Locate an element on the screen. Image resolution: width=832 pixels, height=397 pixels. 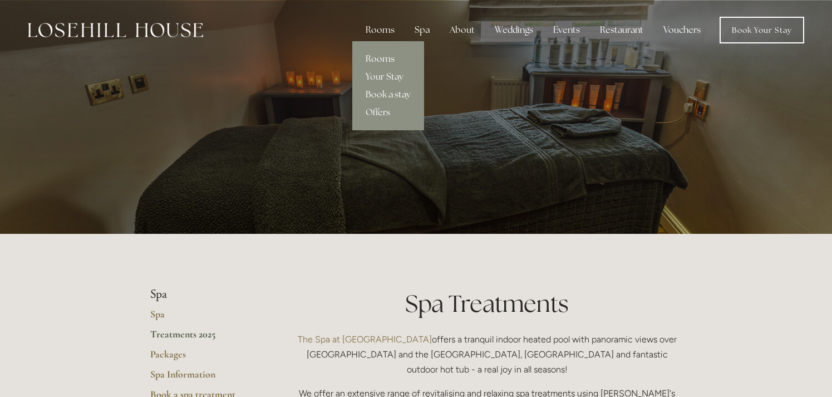
div: Weddings is located at coordinates (514, 30).